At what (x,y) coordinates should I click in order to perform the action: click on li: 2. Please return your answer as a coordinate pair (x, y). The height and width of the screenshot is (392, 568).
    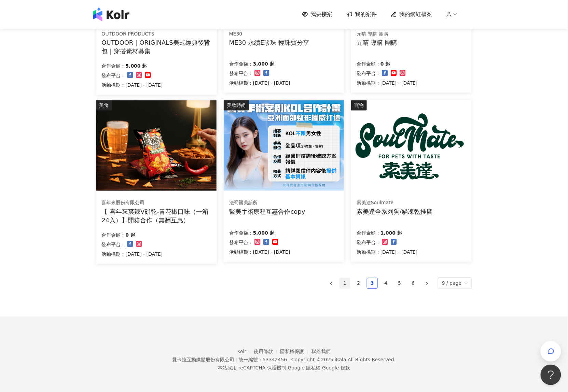
    Looking at the image, I should click on (359, 283).